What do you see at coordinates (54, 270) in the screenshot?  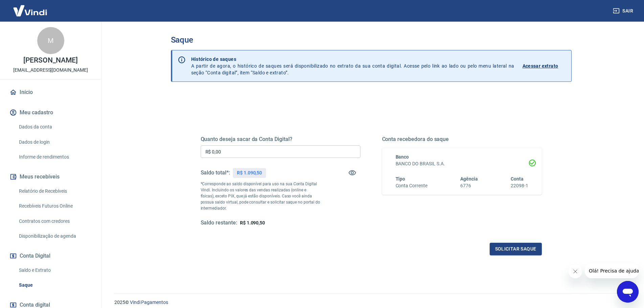 I see `a: Saldo e Extrato` at bounding box center [54, 270].